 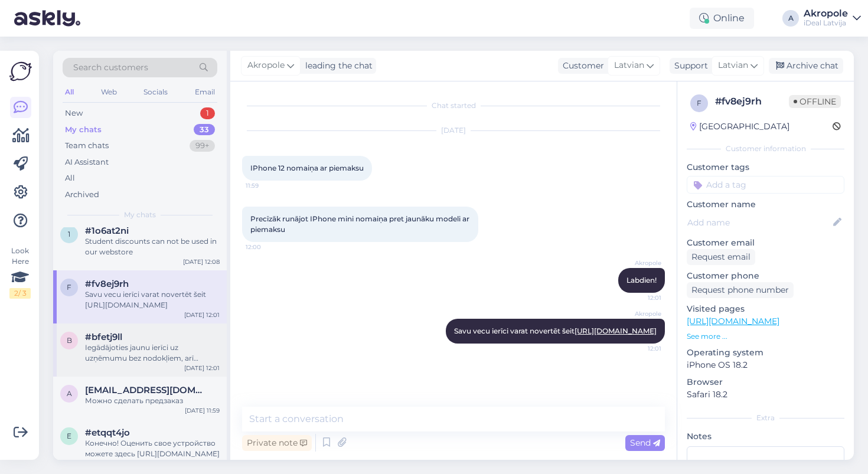 What do you see at coordinates (110, 67) in the screenshot?
I see `span: Search customers` at bounding box center [110, 67].